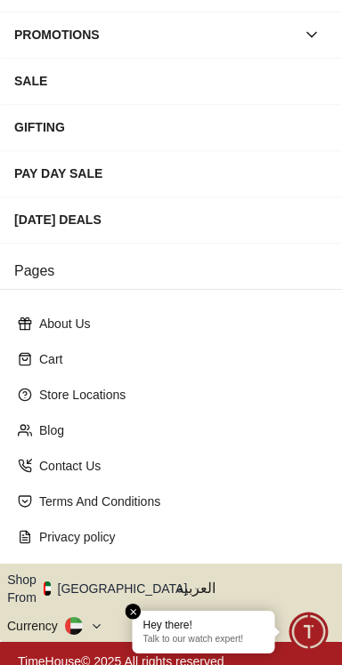 This screenshot has height=665, width=342. I want to click on p: Store Locations, so click(178, 395).